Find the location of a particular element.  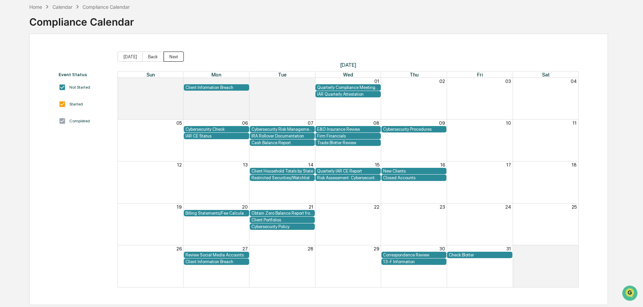

span: Sun is located at coordinates (150, 74).